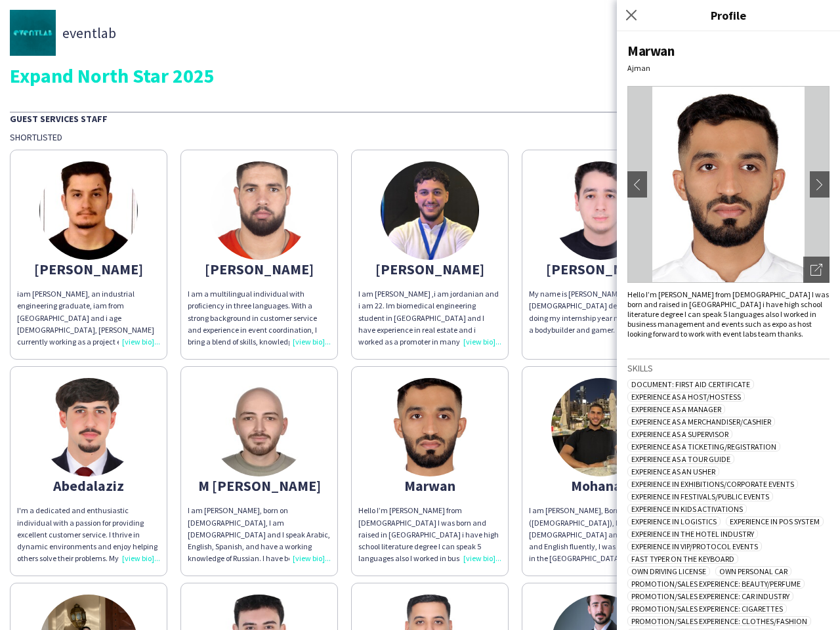 Image resolution: width=840 pixels, height=630 pixels. I want to click on span: Experience as a Merchandiser/Cashier, so click(701, 422).